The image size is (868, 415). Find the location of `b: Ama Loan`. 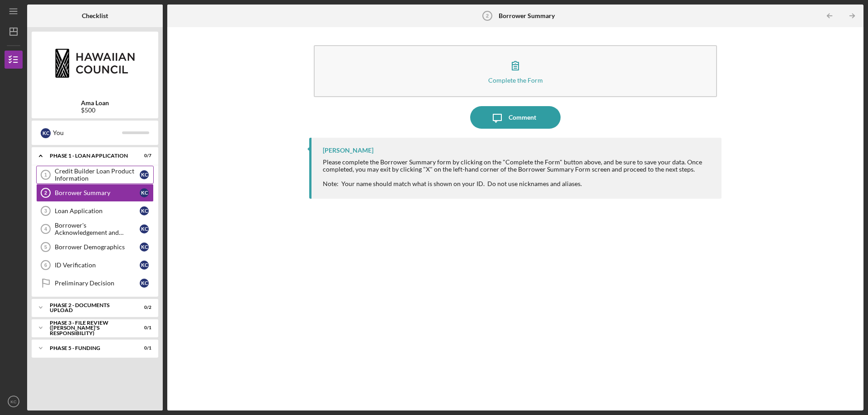

b: Ama Loan is located at coordinates (95, 103).